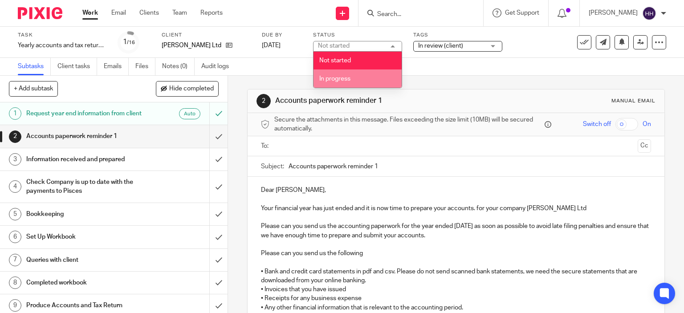  Describe the element at coordinates (84, 159) in the screenshot. I see `h1: Information received and prepared` at that location.